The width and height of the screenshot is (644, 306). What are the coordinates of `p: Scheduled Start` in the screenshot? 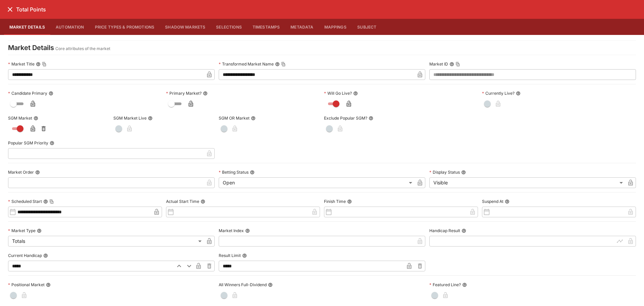 It's located at (25, 201).